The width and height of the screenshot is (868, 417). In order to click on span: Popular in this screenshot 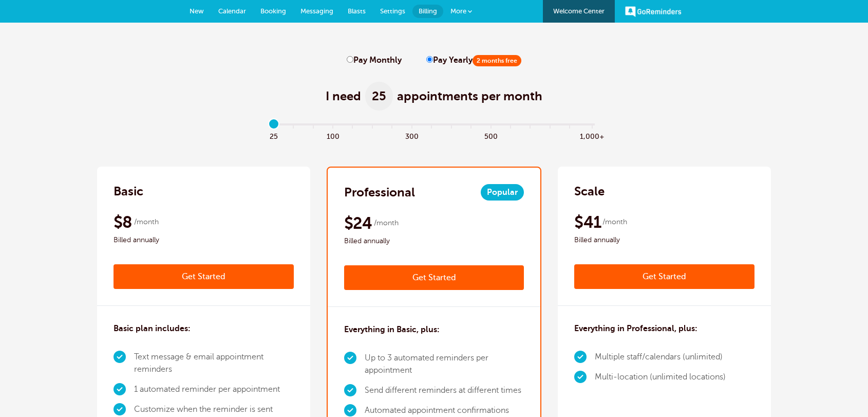, I will do `click(503, 192)`.